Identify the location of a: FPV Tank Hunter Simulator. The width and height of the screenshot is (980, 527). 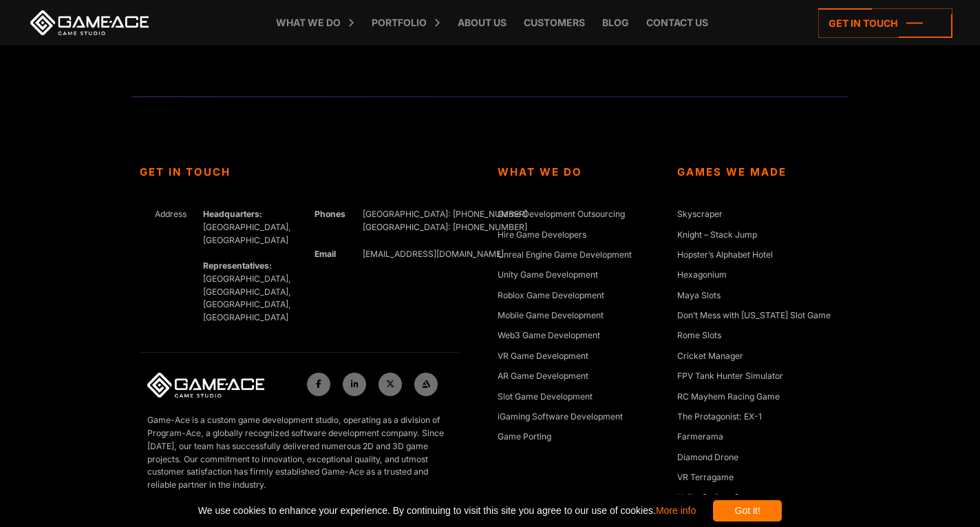
(730, 377).